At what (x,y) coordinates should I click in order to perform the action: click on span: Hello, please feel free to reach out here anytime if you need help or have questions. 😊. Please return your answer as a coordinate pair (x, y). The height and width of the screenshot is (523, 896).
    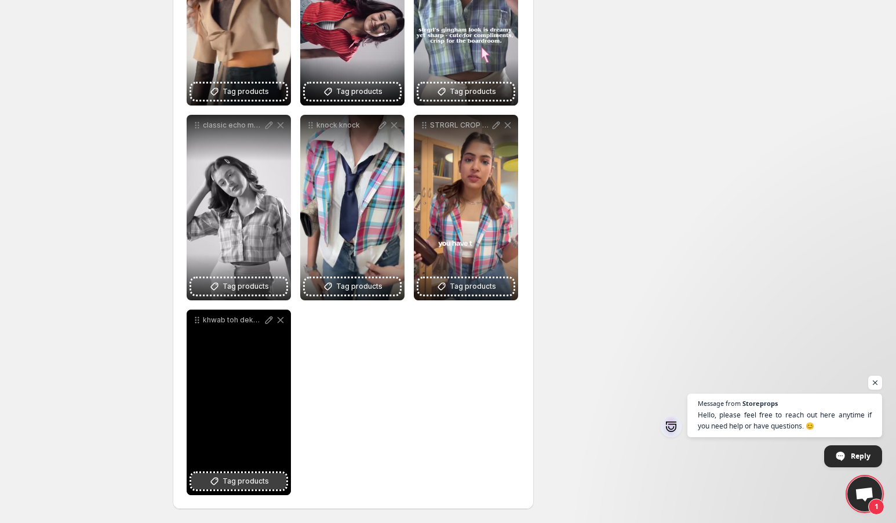
    Looking at the image, I should click on (785, 420).